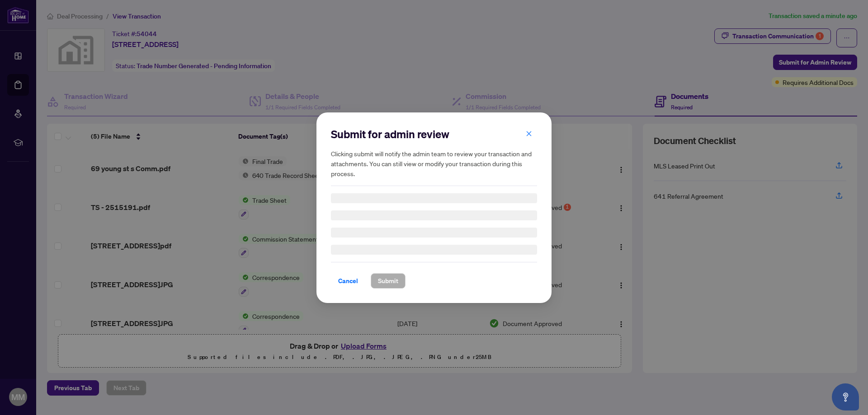 The height and width of the screenshot is (415, 868). I want to click on span: Cancel, so click(348, 281).